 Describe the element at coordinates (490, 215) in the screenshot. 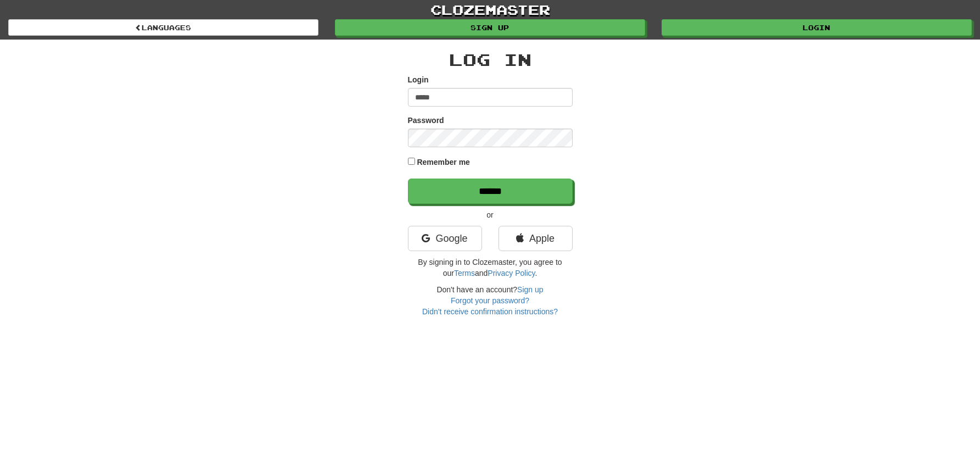

I see `p: or` at that location.